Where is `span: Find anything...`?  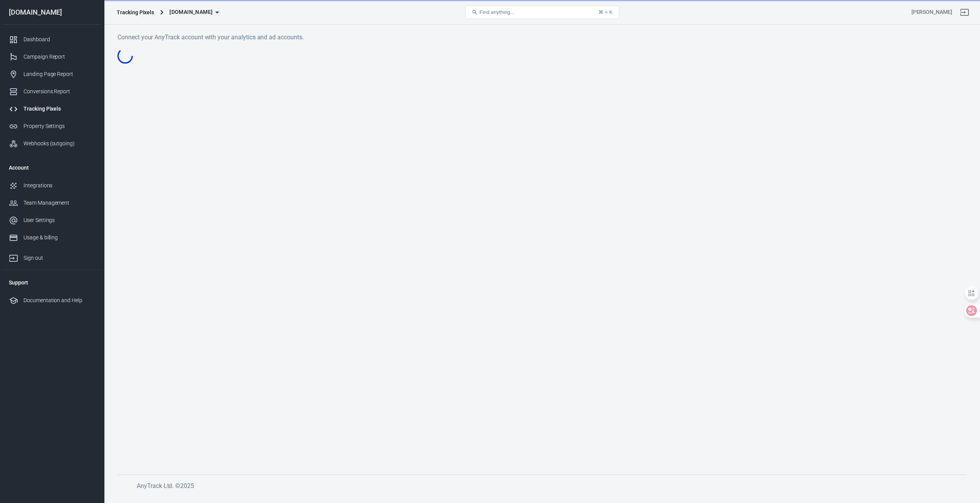 span: Find anything... is located at coordinates (496, 12).